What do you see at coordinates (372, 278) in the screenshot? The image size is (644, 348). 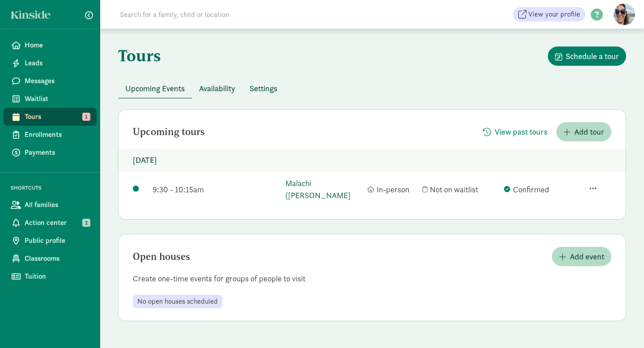 I see `p: Create one-time events for groups of people to visit` at bounding box center [372, 278].